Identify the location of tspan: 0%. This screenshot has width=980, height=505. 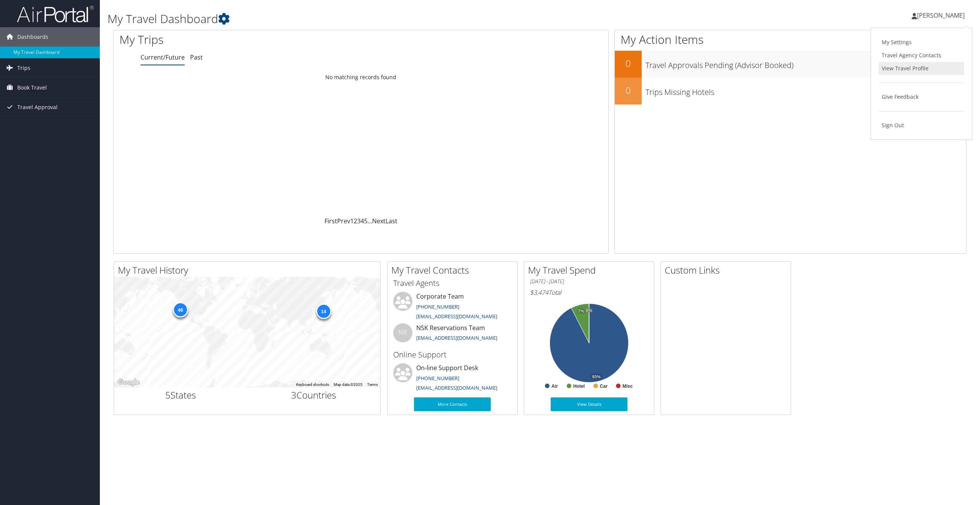
(588, 310).